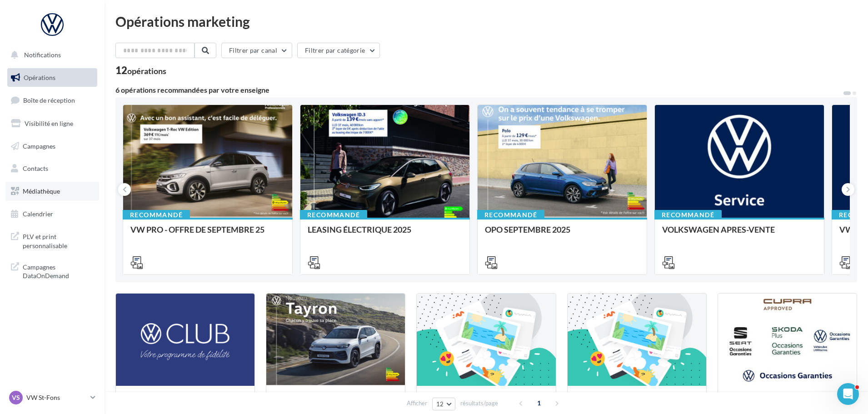 The width and height of the screenshot is (868, 414). Describe the element at coordinates (486, 22) in the screenshot. I see `div: Opérations marketing` at that location.